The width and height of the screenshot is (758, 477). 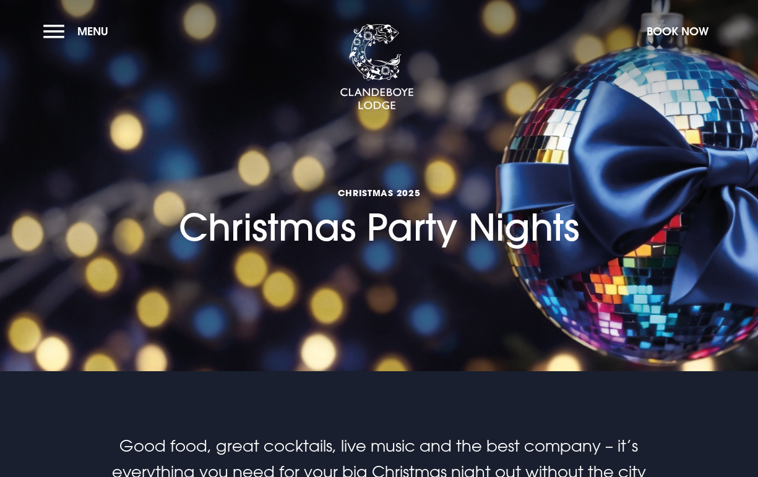 I want to click on h1: Christmas Party Nights, so click(x=379, y=189).